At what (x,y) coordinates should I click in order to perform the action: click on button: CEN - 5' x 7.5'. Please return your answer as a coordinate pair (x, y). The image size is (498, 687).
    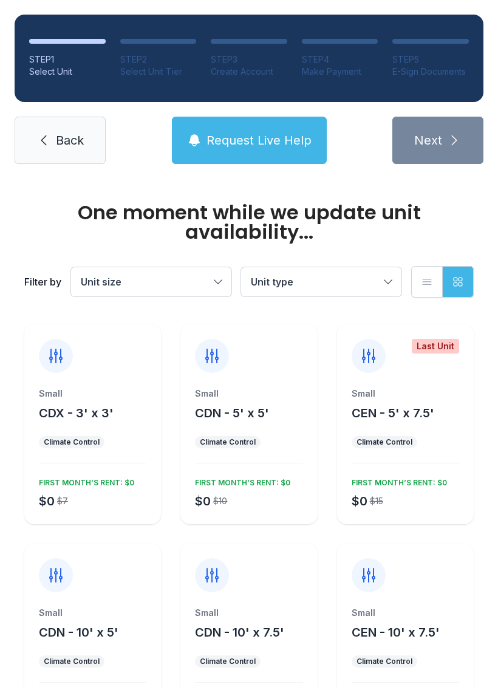
    Looking at the image, I should click on (393, 413).